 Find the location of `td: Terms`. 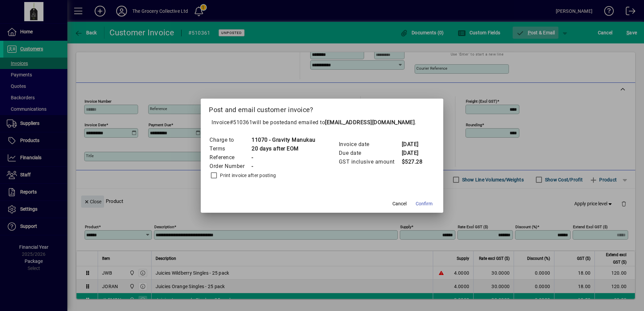

td: Terms is located at coordinates (230, 149).